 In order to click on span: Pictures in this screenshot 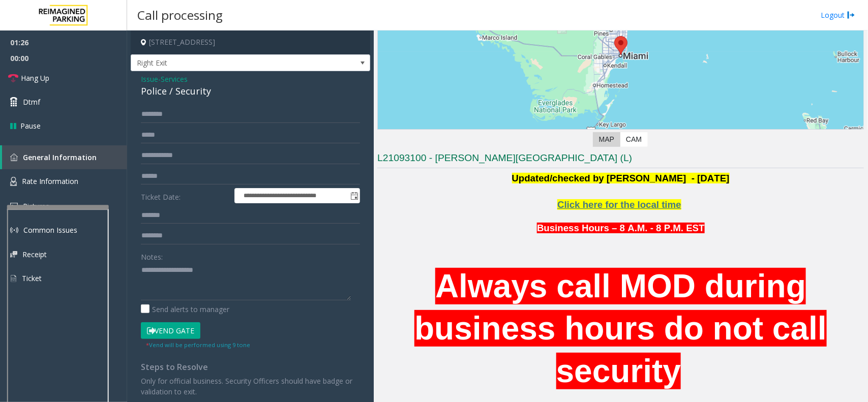, I will do `click(36, 206)`.